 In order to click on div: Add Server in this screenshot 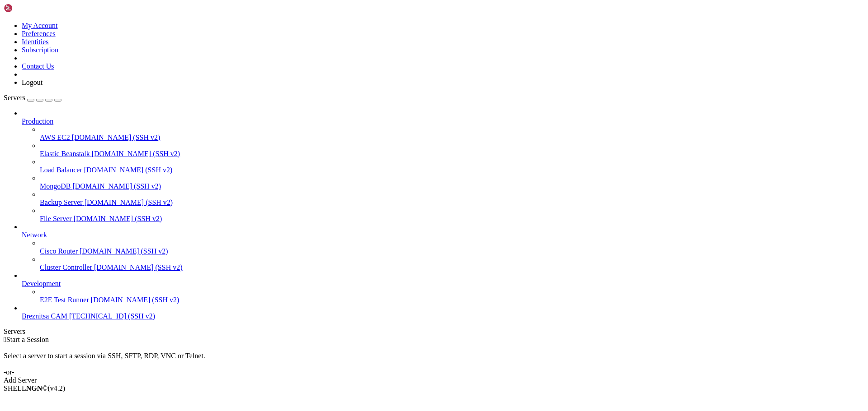, I will do `click(434, 380)`.